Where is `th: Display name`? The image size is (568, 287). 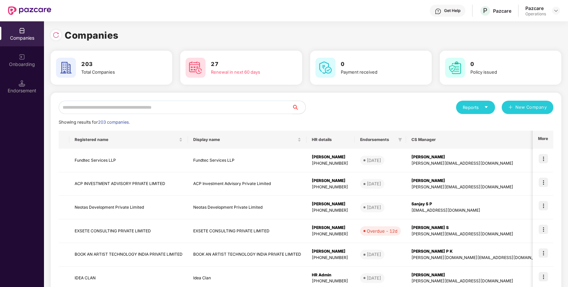 th: Display name is located at coordinates (247, 140).